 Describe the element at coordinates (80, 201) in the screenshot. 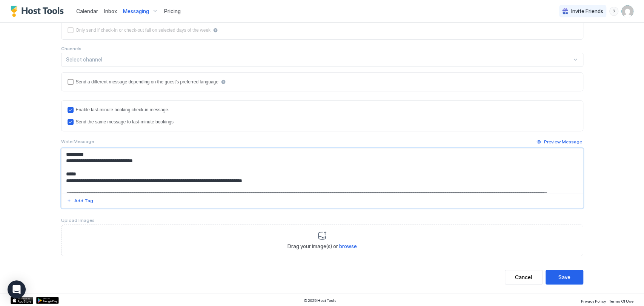

I see `button: Add Tag` at that location.